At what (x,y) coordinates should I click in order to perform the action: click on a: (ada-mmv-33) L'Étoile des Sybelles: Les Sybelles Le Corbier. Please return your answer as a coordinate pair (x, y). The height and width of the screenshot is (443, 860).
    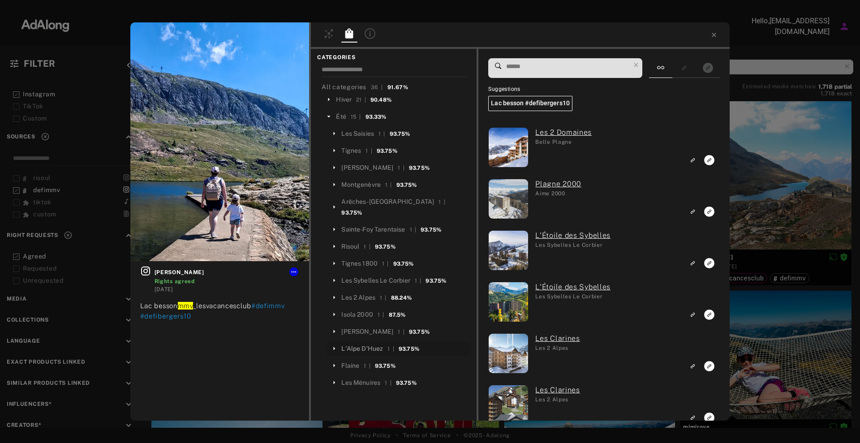
    Looking at the image, I should click on (573, 235).